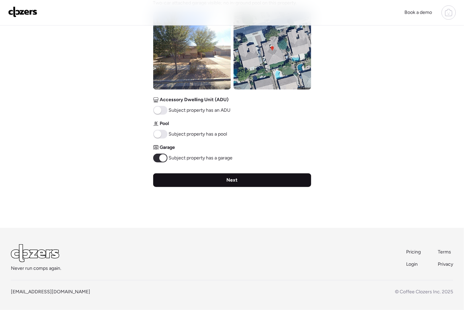 The image size is (464, 310). Describe the element at coordinates (445, 264) in the screenshot. I see `span: Privacy` at that location.